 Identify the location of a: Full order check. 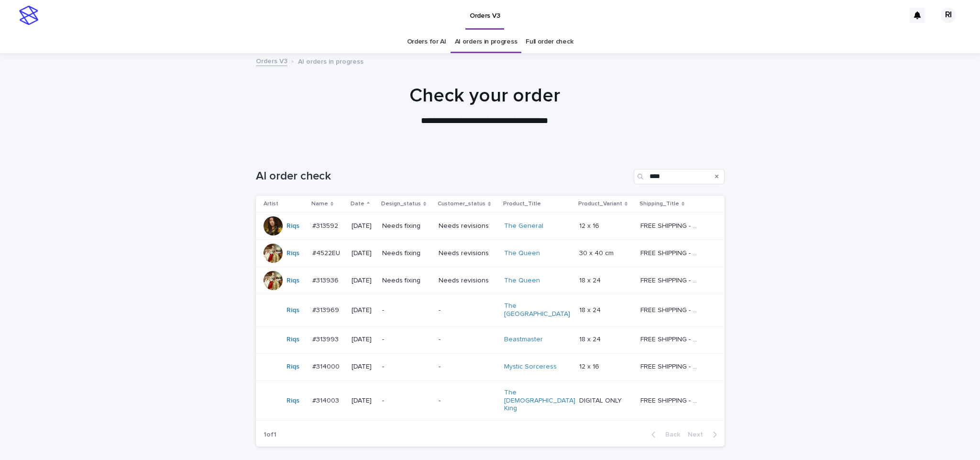
(549, 41).